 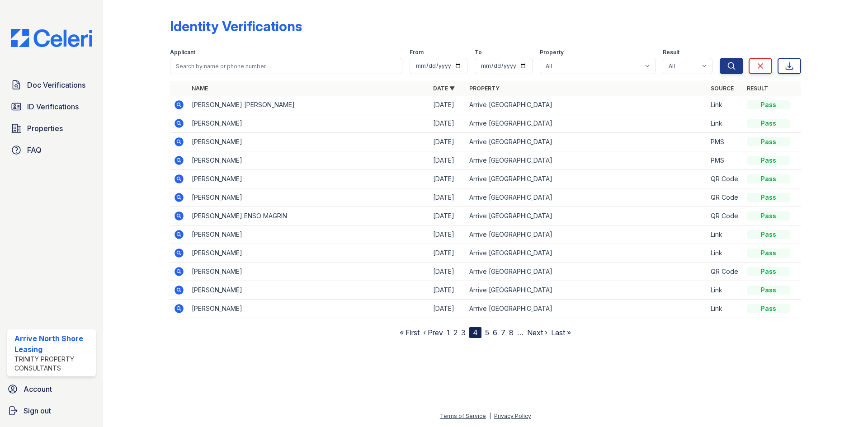 I want to click on a: « First, so click(x=409, y=333).